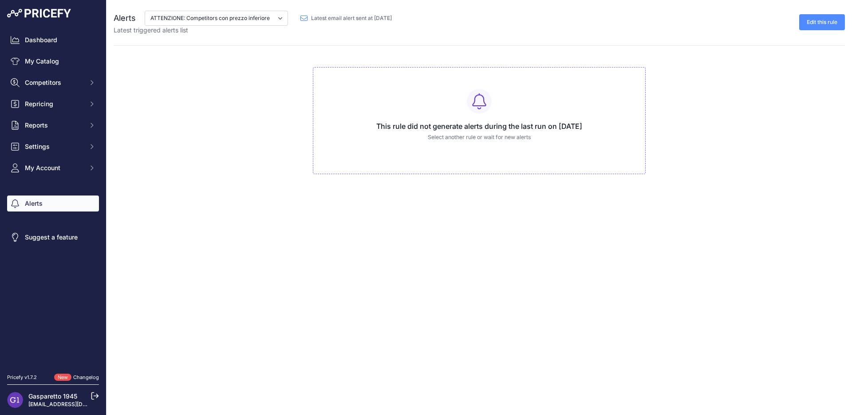 This screenshot has width=852, height=415. Describe the element at coordinates (53, 40) in the screenshot. I see `a: Dashboard` at that location.